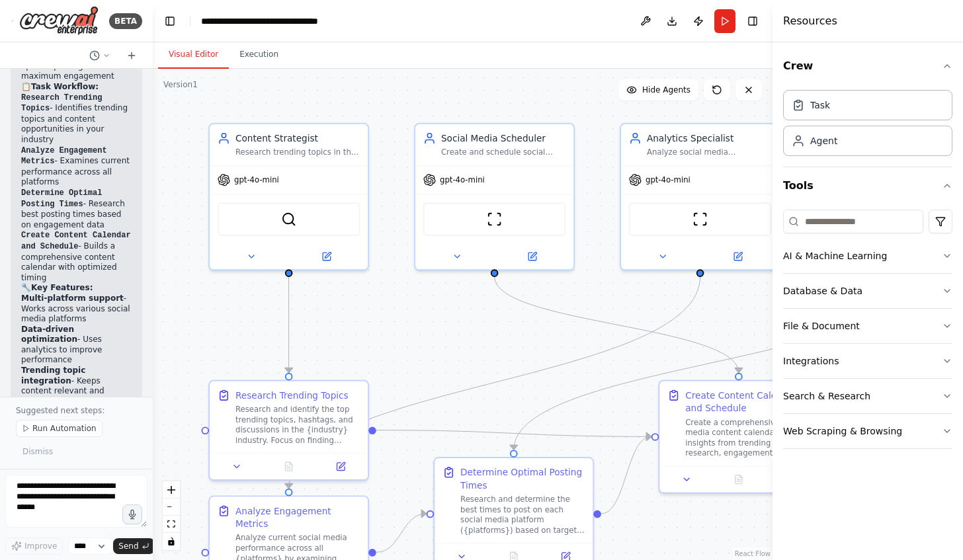 Image resolution: width=963 pixels, height=560 pixels. Describe the element at coordinates (100, 55) in the screenshot. I see `button: Switch to previous chat` at that location.